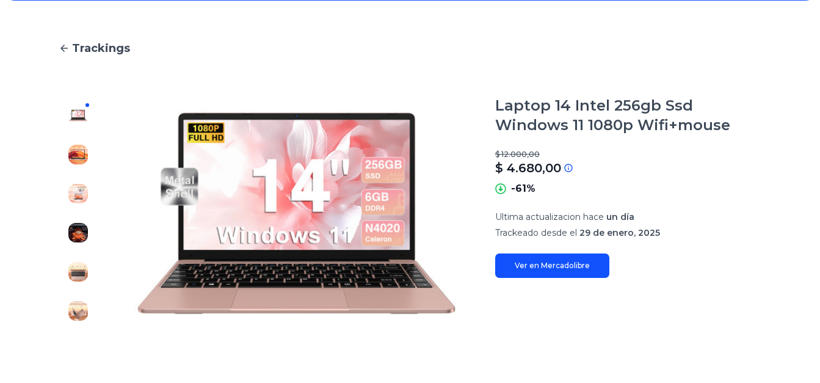 This screenshot has height=383, width=820. I want to click on h1: Laptop 14 Intel 256gb Ssd Windows 11 1080p Wifi+mouse, so click(628, 115).